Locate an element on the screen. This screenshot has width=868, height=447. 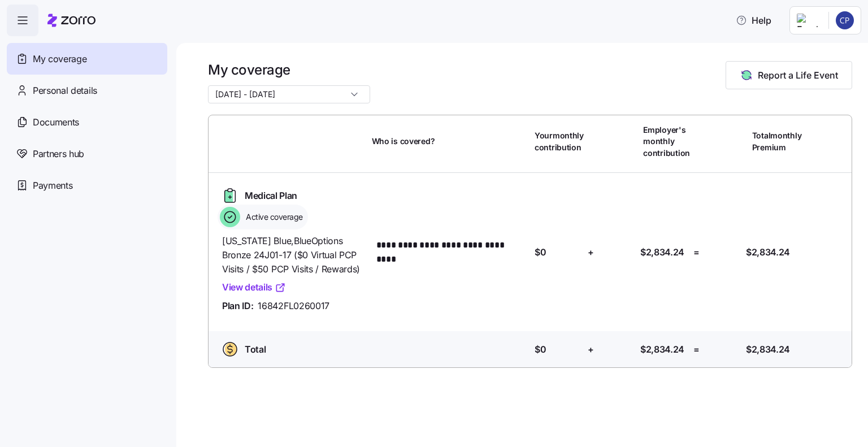
span: Employer's monthly contribution is located at coordinates (666, 141).